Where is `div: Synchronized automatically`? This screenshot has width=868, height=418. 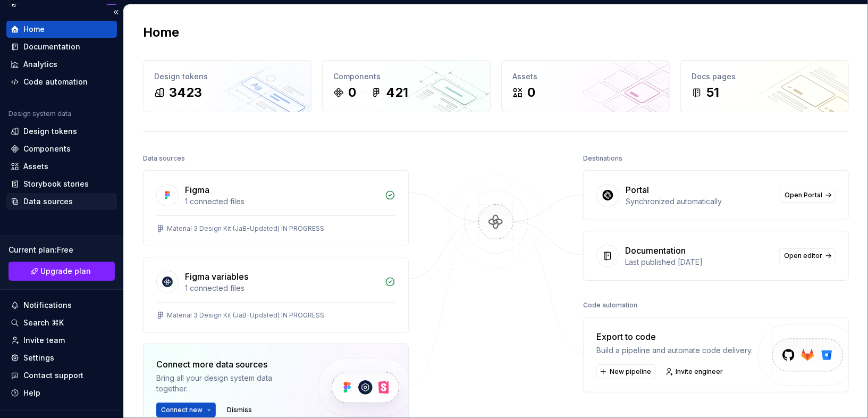 div: Synchronized automatically is located at coordinates (700, 201).